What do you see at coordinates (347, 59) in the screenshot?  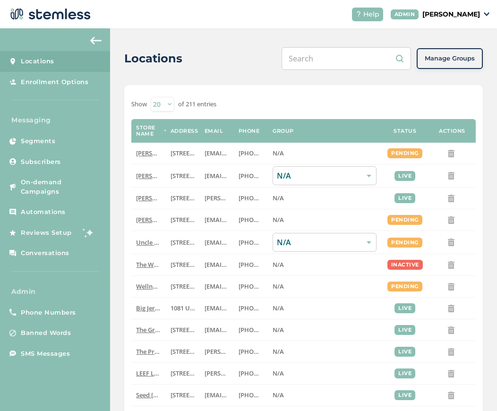 I see `input: Search` at bounding box center [347, 59].